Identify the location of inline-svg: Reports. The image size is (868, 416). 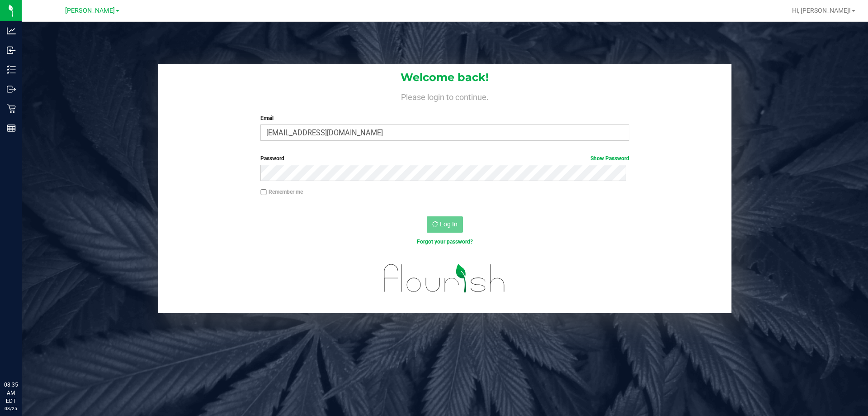
(11, 128).